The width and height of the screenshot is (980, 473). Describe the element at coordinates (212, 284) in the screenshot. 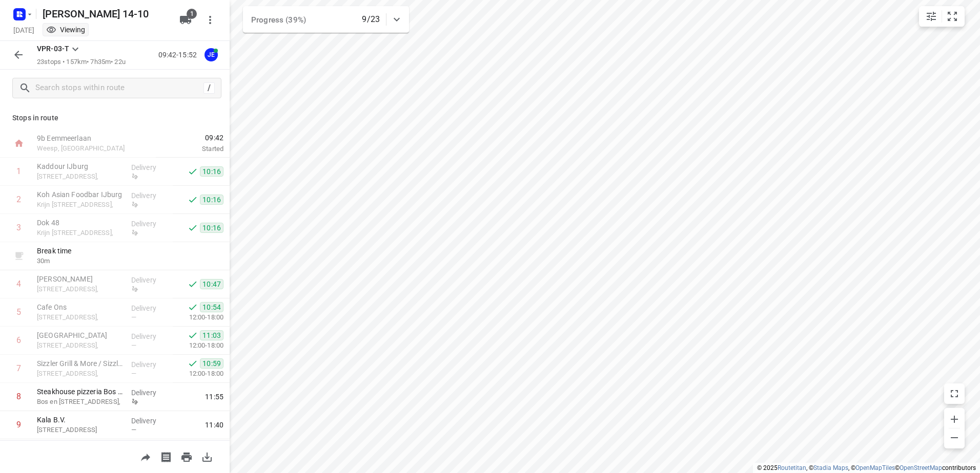

I see `span: 10:47` at that location.